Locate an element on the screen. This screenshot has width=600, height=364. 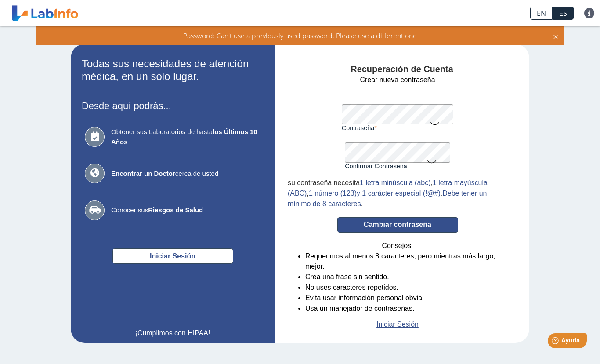
b: Riesgos de Salud is located at coordinates (175, 209).